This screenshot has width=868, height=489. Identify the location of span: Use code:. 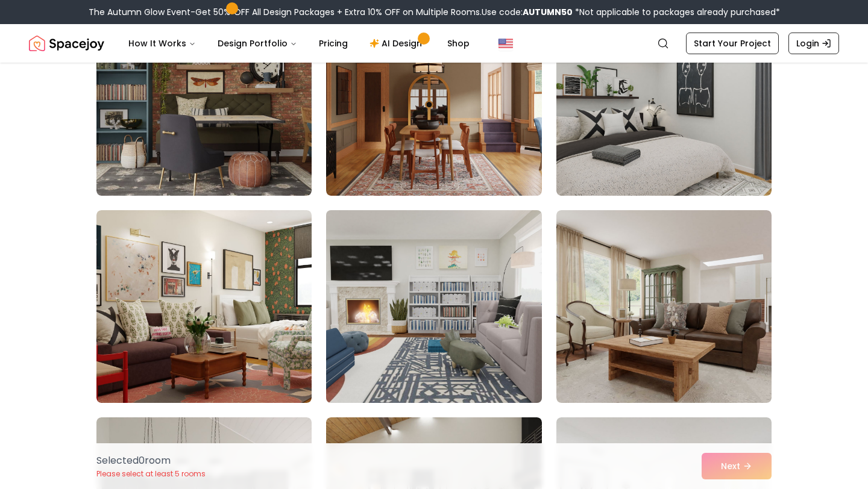
(527, 12).